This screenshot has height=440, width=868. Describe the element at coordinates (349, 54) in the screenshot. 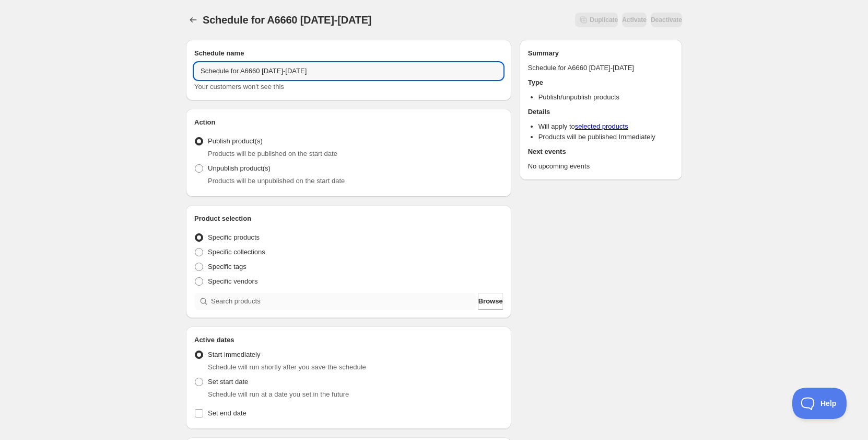

I see `h2: Schedule name` at that location.